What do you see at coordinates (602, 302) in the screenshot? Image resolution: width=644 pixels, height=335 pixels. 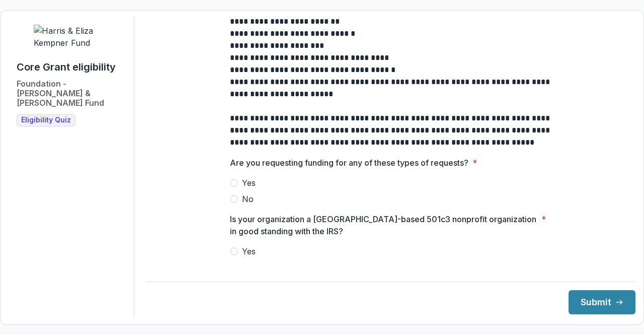 I see `button: Submit` at bounding box center [602, 302].